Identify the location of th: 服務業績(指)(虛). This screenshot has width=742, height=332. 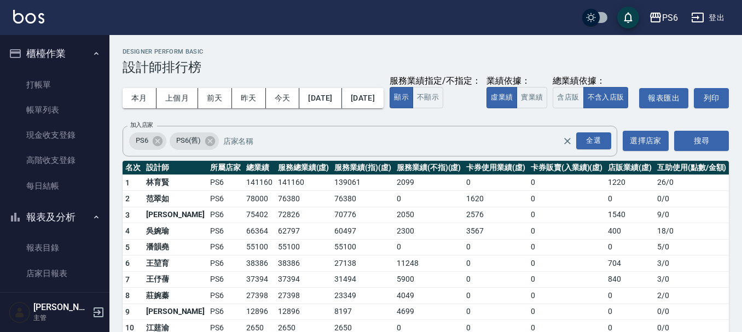
(363, 168).